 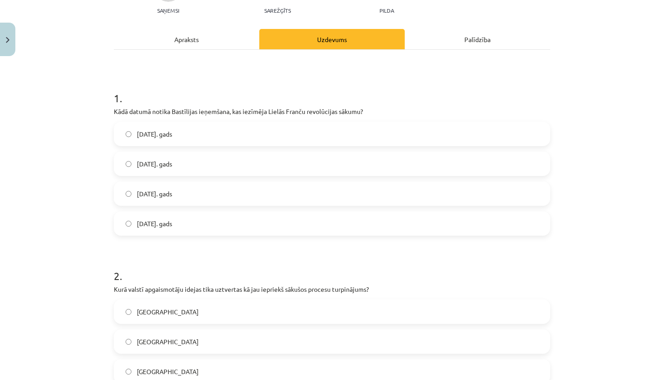 What do you see at coordinates (187, 39) in the screenshot?
I see `div: Apraksts` at bounding box center [187, 39].